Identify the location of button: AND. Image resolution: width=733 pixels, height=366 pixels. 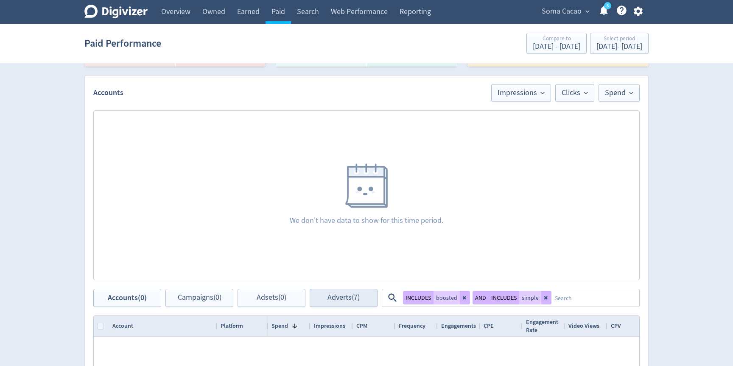
(481, 297).